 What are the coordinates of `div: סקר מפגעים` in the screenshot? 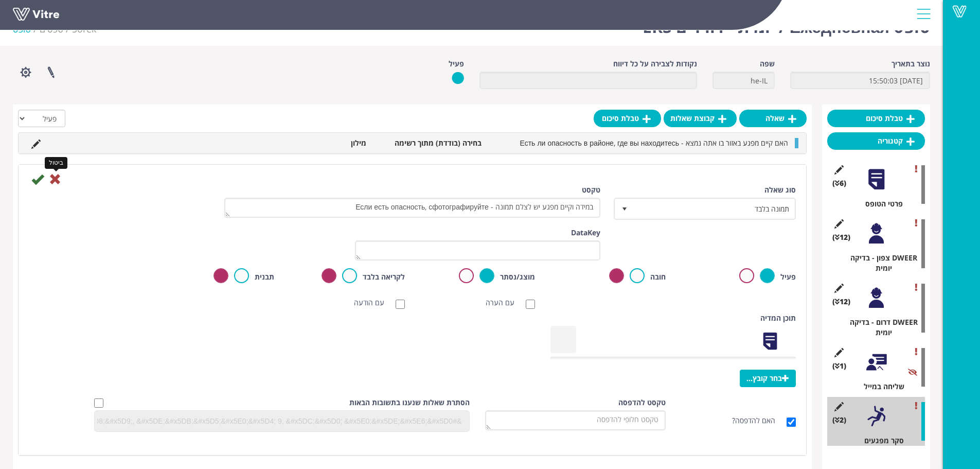 It's located at (879, 440).